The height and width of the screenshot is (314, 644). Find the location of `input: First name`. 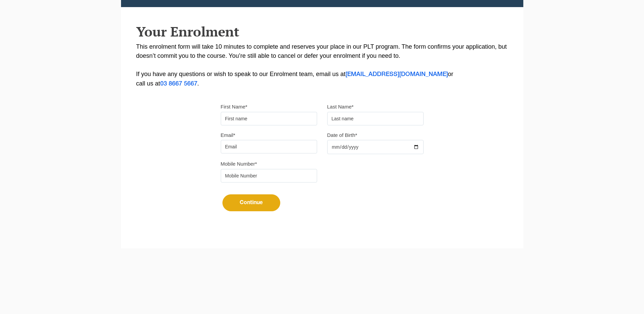

input: First name is located at coordinates (269, 118).